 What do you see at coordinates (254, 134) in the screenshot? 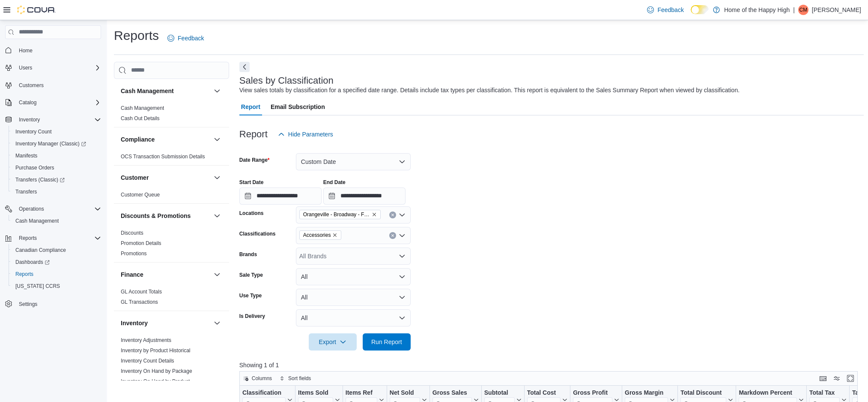
I see `h3: Report` at bounding box center [254, 134].